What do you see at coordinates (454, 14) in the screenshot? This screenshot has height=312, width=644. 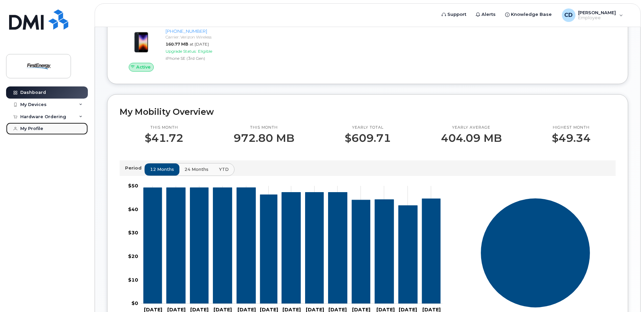 I see `a: Support` at bounding box center [454, 14].